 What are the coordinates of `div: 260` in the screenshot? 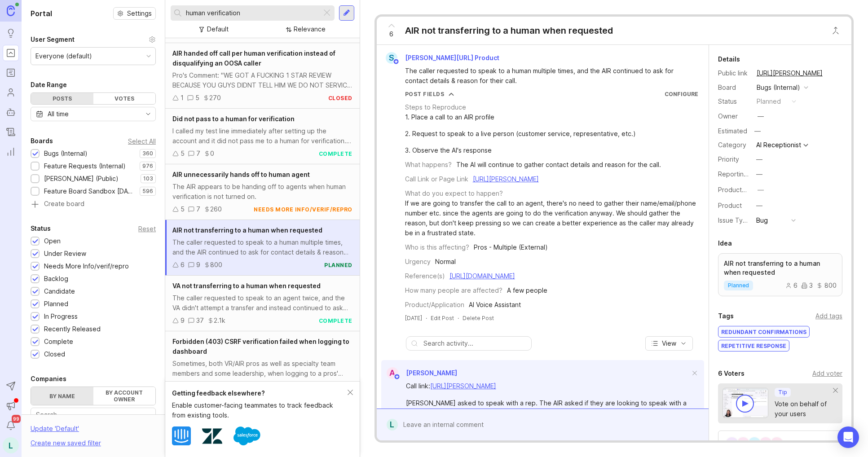 It's located at (216, 209).